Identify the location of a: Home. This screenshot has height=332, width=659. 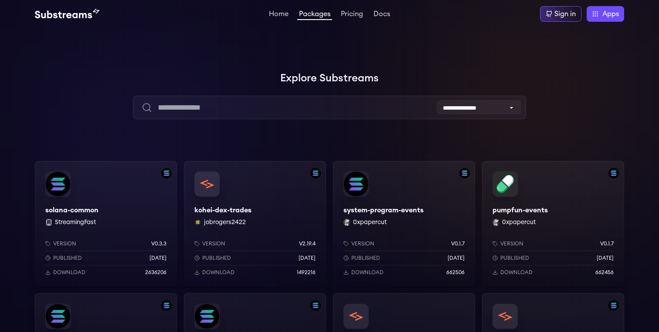
(278, 15).